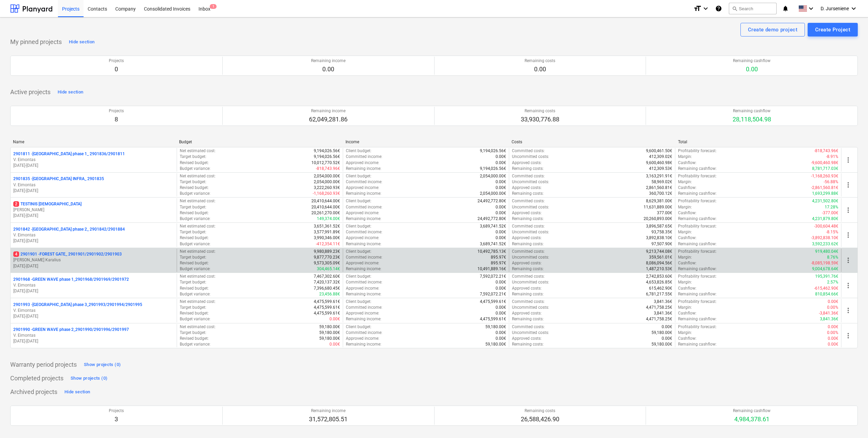  What do you see at coordinates (786, 9) in the screenshot?
I see `i: notifications` at bounding box center [786, 9].